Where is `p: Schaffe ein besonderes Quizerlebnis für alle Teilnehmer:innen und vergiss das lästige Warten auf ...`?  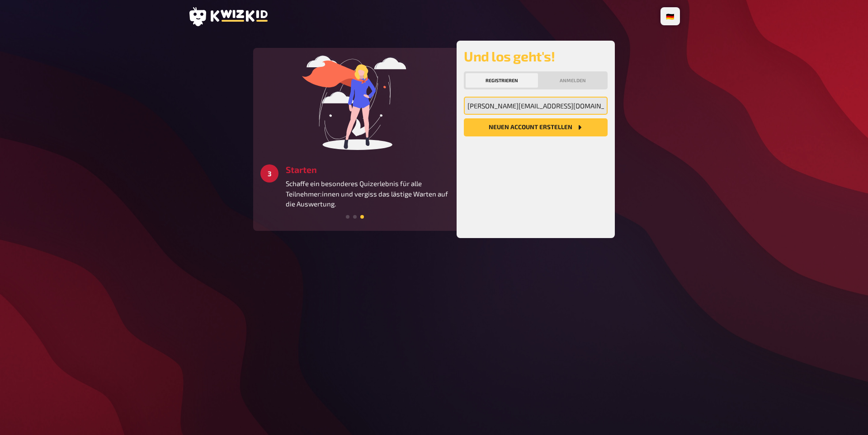
p: Schaffe ein besonderes Quizerlebnis für alle Teilnehmer:innen und vergiss das lästige Warten auf ... is located at coordinates (368, 194).